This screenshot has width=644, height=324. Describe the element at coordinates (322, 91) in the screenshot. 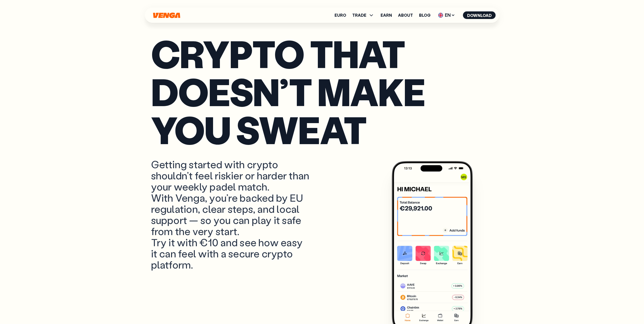

I see `p: Crypto that doesn’t make you sweat` at that location.